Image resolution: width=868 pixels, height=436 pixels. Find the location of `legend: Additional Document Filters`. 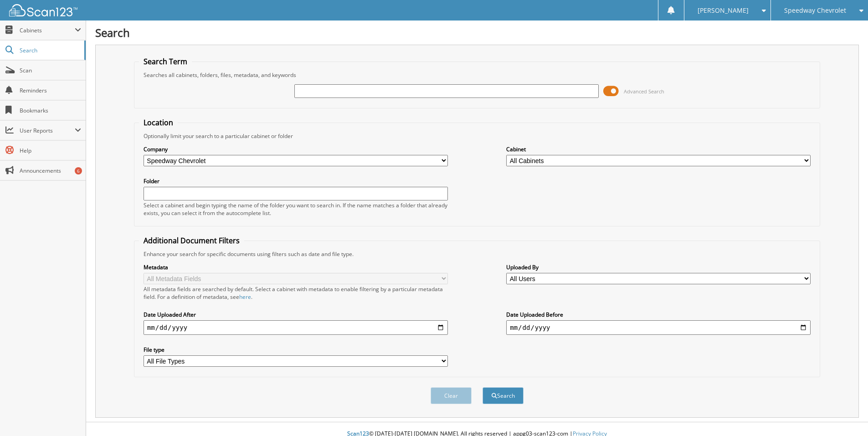

legend: Additional Document Filters is located at coordinates (191, 240).